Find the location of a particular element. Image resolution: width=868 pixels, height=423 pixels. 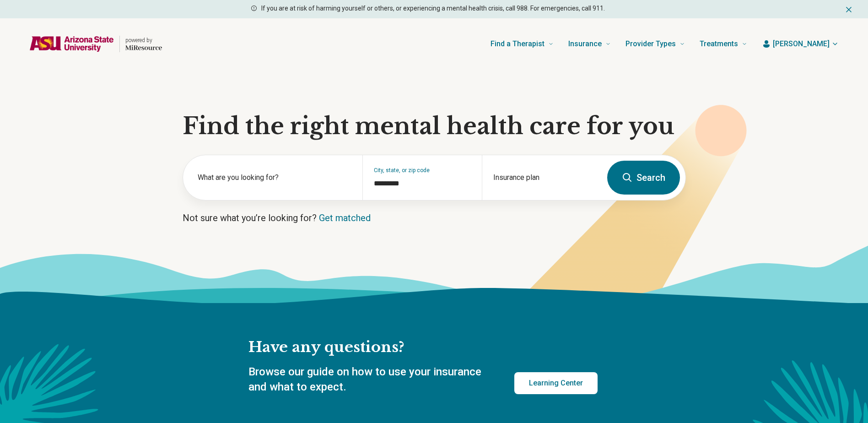

span: Insurance is located at coordinates (585, 44).